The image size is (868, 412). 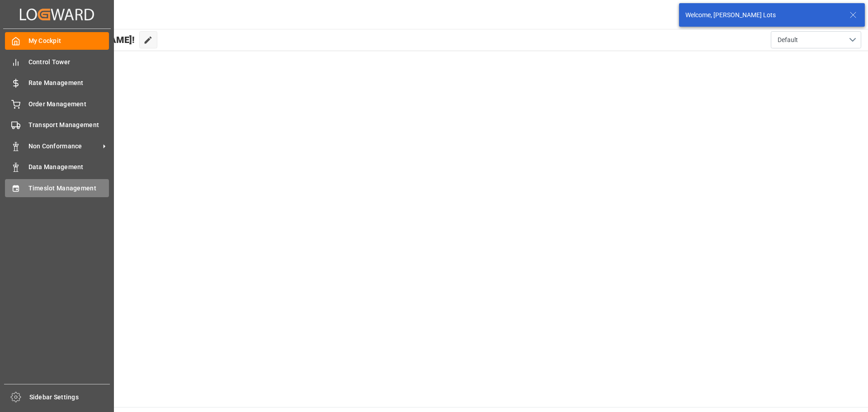 What do you see at coordinates (69, 397) in the screenshot?
I see `span: Sidebar Settings` at bounding box center [69, 397].